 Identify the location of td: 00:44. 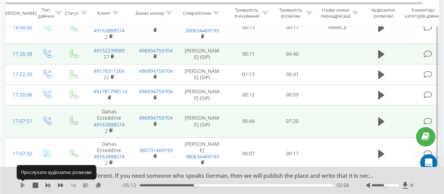
(249, 121).